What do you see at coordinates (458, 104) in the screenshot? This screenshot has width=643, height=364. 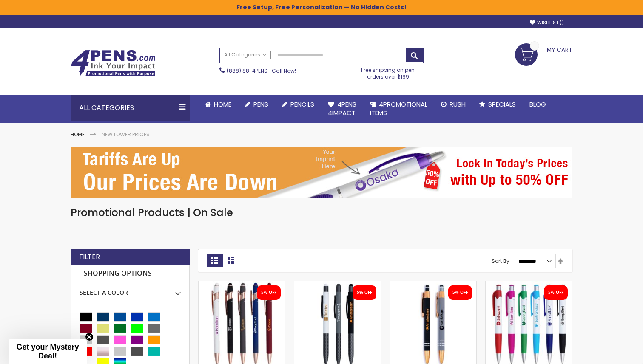 I see `span: Rush` at bounding box center [458, 104].